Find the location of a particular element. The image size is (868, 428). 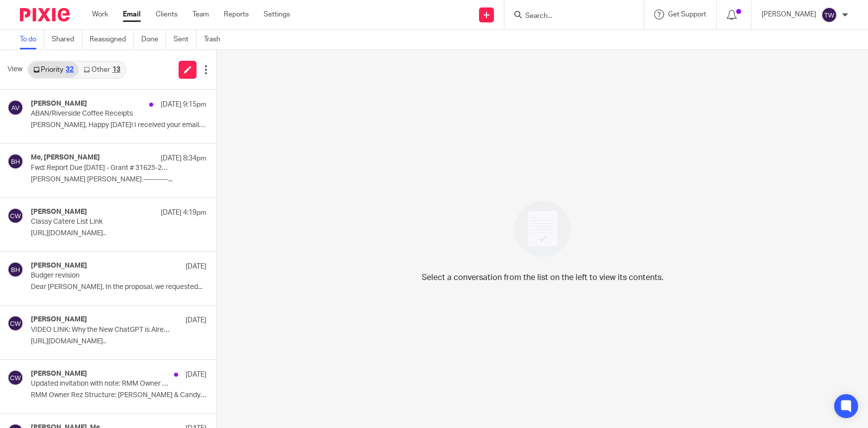

span: View is located at coordinates (15, 70).